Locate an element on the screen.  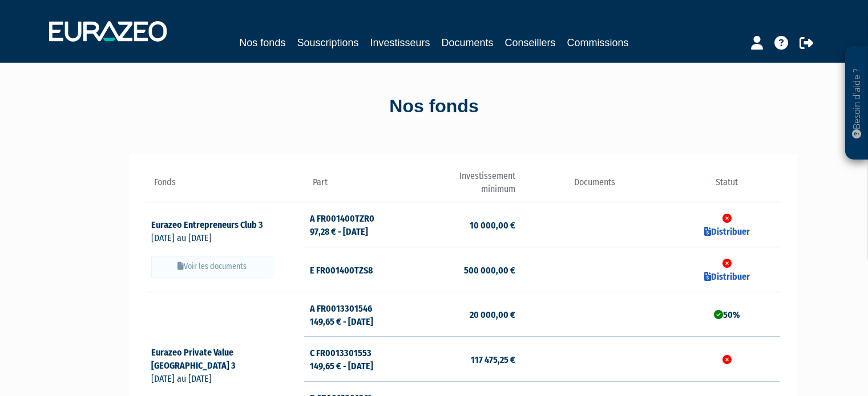
td: 20 000,00 € is located at coordinates (462, 314).